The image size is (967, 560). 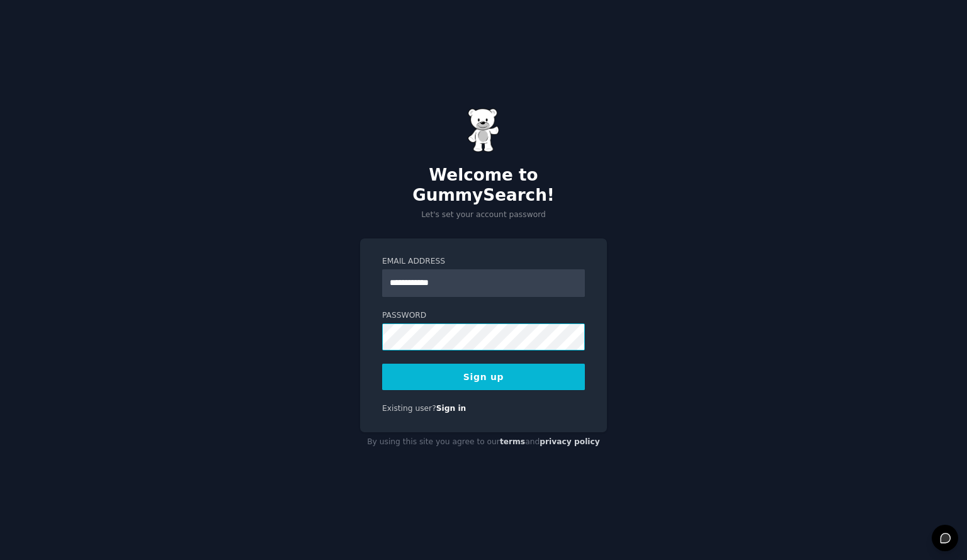 What do you see at coordinates (409, 408) in the screenshot?
I see `span: Existing user?` at bounding box center [409, 408].